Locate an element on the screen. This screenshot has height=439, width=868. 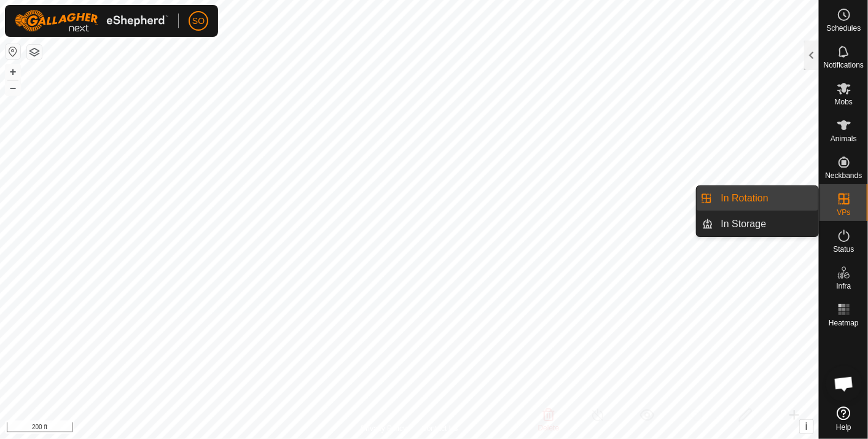
span: Infra is located at coordinates (843, 287).